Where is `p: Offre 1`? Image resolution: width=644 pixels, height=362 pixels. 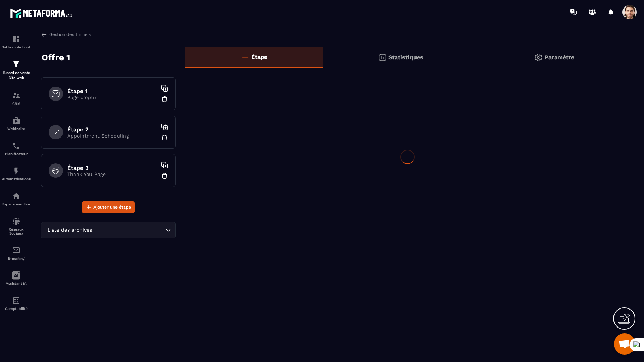
p: Offre 1 is located at coordinates (56, 58).